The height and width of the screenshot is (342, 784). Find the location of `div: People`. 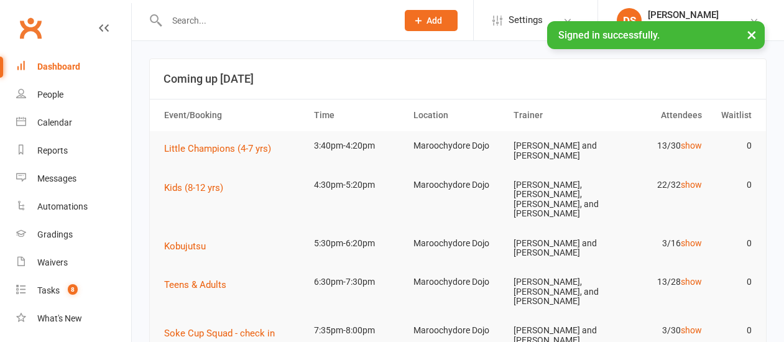

div: People is located at coordinates (50, 94).